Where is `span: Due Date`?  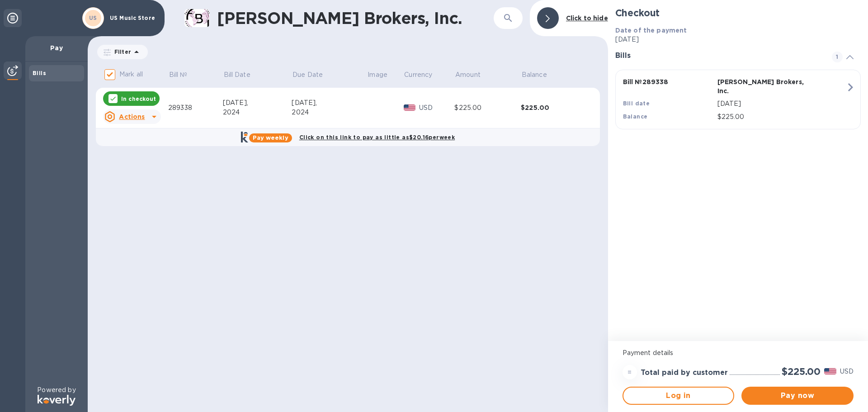 span: Due Date is located at coordinates (314, 75).